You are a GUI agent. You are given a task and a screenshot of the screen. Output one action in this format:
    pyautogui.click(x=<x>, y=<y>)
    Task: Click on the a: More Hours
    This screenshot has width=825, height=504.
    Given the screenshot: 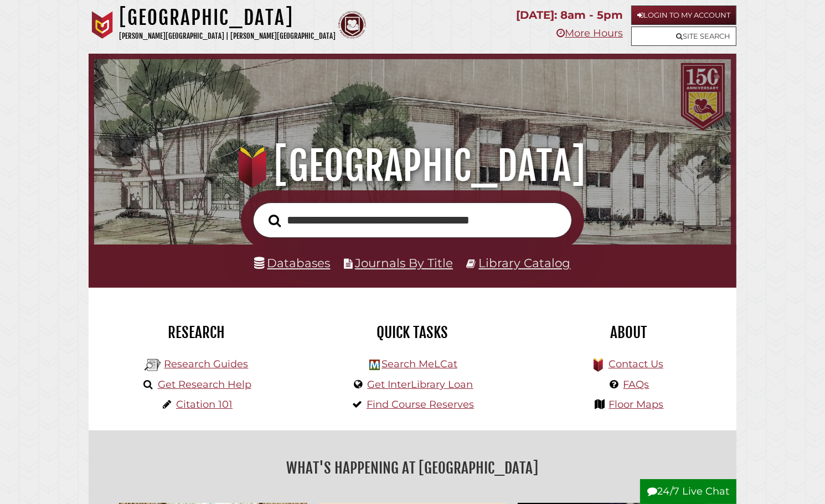 What is the action you would take?
    pyautogui.click(x=590, y=33)
    